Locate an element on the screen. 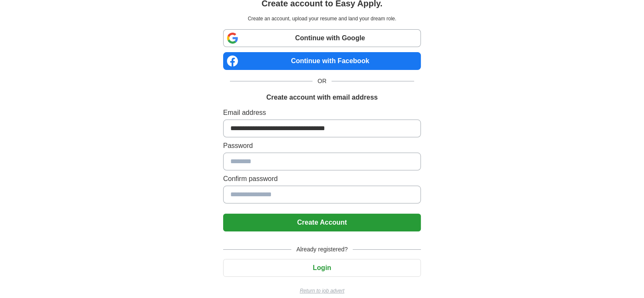 This screenshot has height=298, width=644. a: Login is located at coordinates (322, 267).